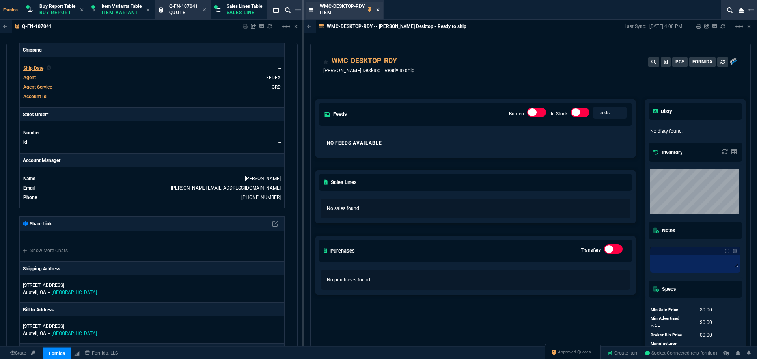  Describe the element at coordinates (664, 230) in the screenshot. I see `h5: Notes` at that location.